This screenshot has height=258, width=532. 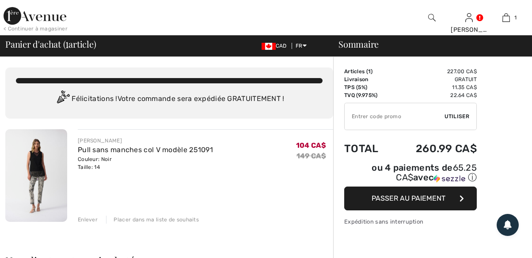 What do you see at coordinates (87, 220) in the screenshot?
I see `div: Enlever` at bounding box center [87, 220].